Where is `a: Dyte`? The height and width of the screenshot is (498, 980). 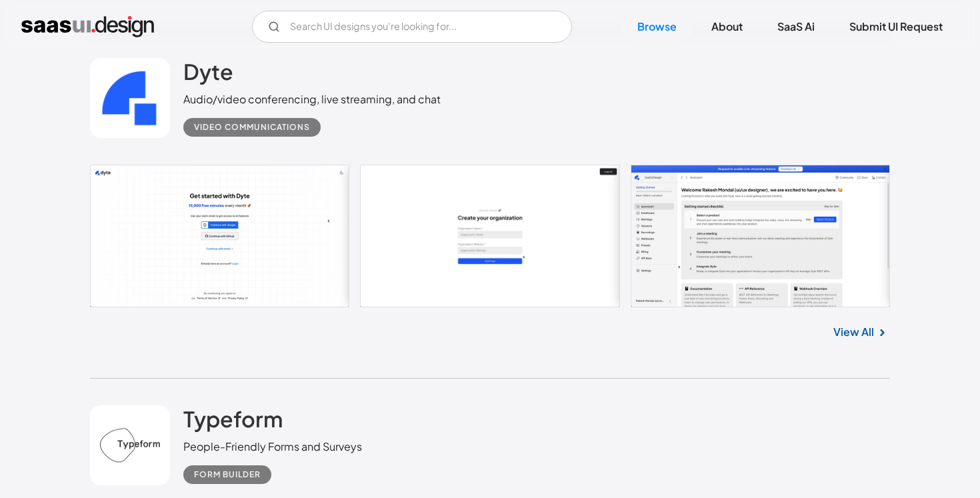
a: Dyte is located at coordinates (208, 75).